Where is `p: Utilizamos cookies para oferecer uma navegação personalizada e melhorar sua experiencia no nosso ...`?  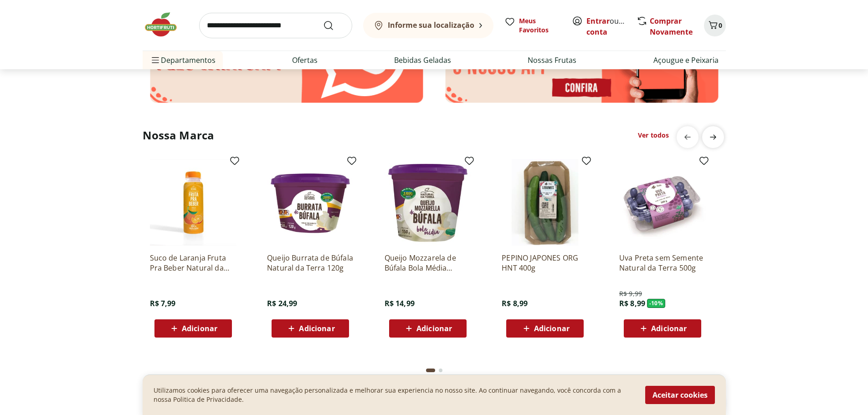
p: Utilizamos cookies para oferecer uma navegação personalizada e melhorar sua experiencia no nosso ... is located at coordinates (394, 395).